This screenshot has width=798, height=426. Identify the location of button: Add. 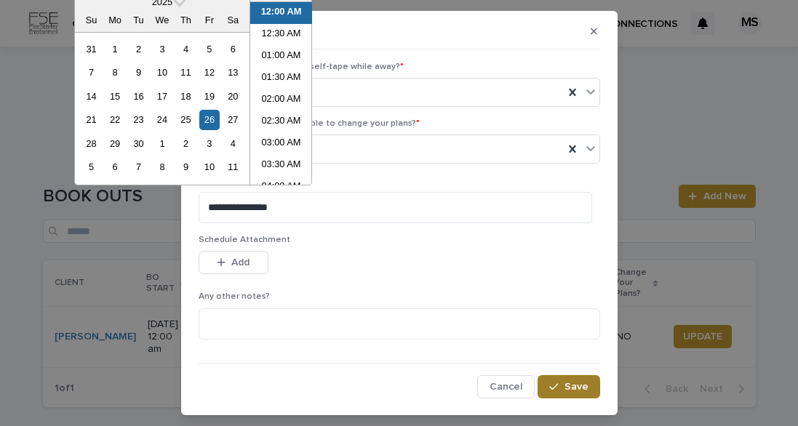
(234, 263).